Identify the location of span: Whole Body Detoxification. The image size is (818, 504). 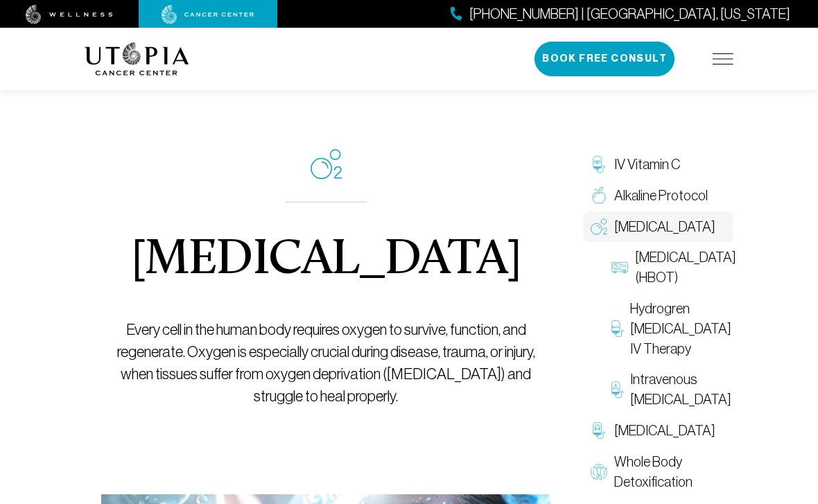
(671, 472).